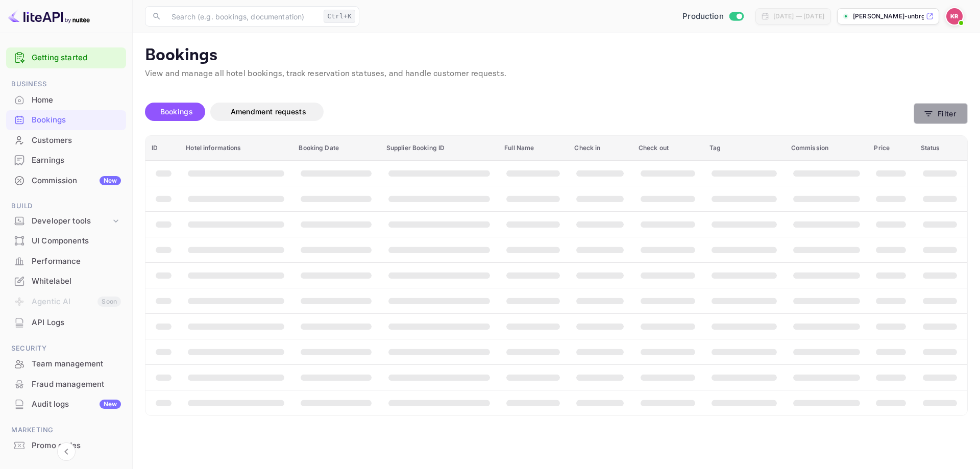  What do you see at coordinates (65, 240) in the screenshot?
I see `a: UI Components` at bounding box center [65, 240].